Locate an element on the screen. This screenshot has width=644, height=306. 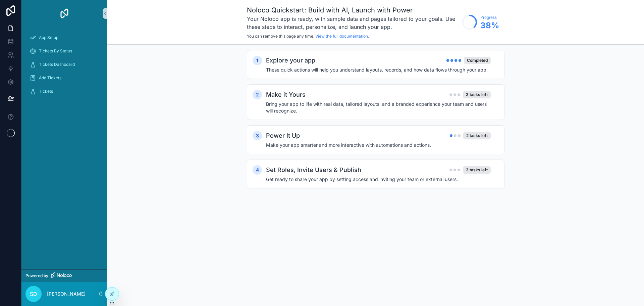
a: Powered by is located at coordinates (65, 276).